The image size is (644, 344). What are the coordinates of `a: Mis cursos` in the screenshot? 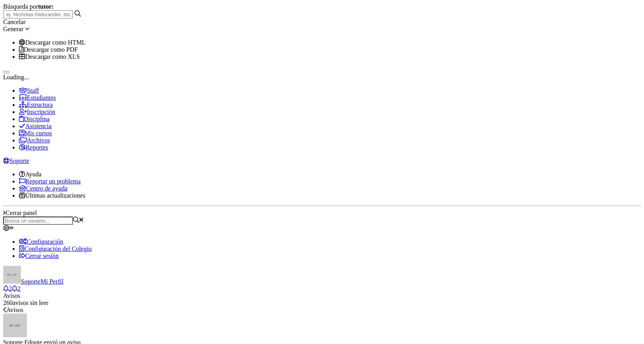 It's located at (35, 133).